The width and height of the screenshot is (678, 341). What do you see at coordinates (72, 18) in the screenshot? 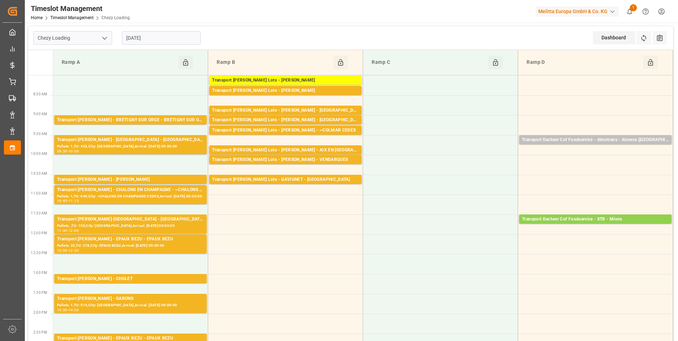
I see `a: Timeslot Management` at bounding box center [72, 18].